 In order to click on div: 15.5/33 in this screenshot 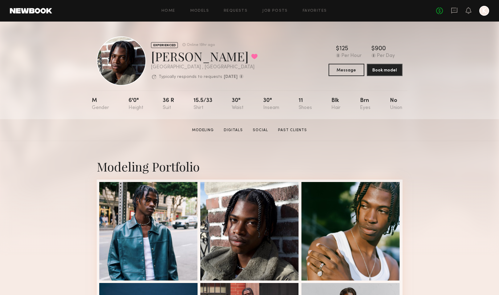, I will do `click(203, 104)`.